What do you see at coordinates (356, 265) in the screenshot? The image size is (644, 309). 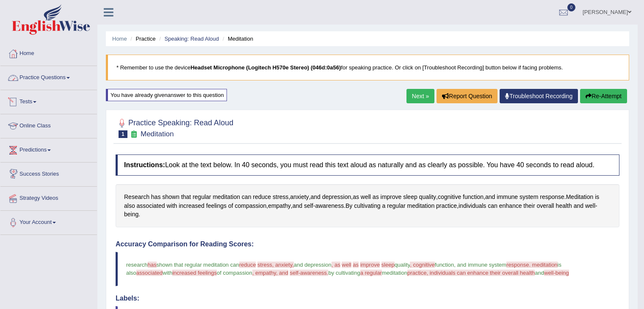 I see `span: as` at bounding box center [356, 265].